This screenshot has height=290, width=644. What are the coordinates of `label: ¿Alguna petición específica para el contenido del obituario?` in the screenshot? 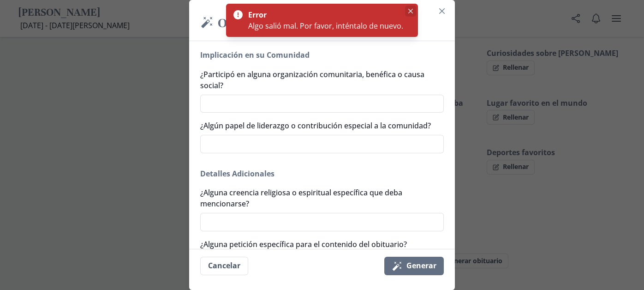 It's located at (319, 244).